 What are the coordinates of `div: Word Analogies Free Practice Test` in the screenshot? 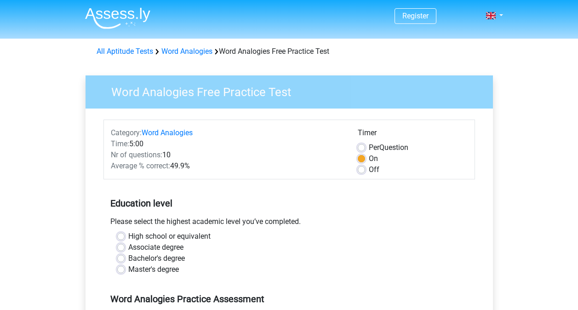 It's located at (289, 52).